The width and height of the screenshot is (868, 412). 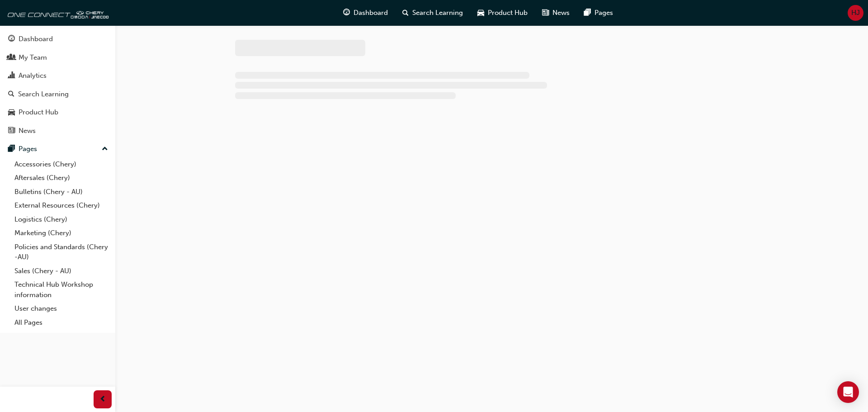 I want to click on div: My Team, so click(x=33, y=57).